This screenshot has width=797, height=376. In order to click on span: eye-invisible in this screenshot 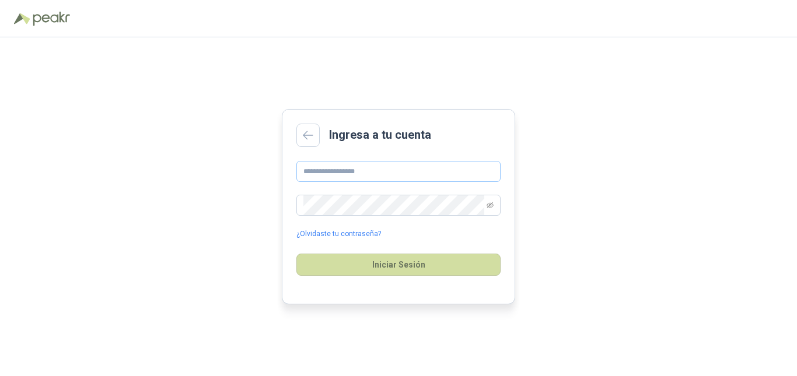, I will do `click(490, 205)`.